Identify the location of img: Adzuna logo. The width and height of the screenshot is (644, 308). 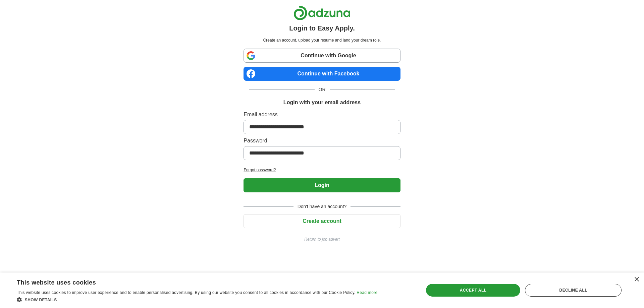
(322, 13).